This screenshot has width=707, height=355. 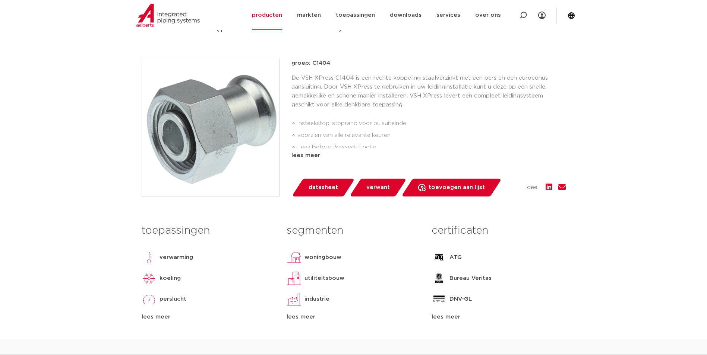 What do you see at coordinates (323, 188) in the screenshot?
I see `span: datasheet` at bounding box center [323, 188].